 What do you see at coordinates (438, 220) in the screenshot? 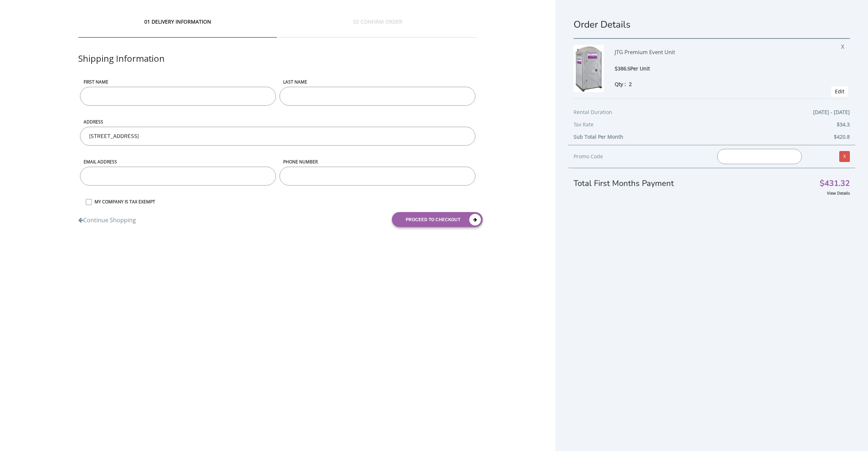
I see `button: proceed to checkout` at bounding box center [438, 220].